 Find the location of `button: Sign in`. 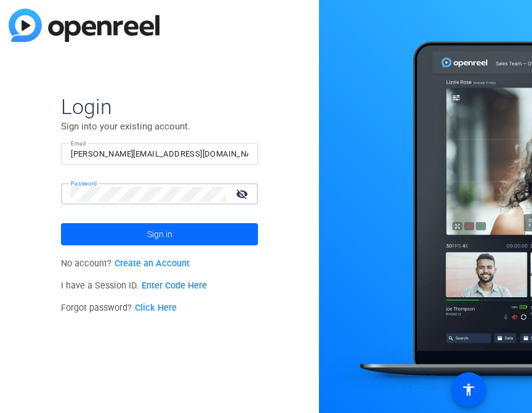

button: Sign in is located at coordinates (160, 234).